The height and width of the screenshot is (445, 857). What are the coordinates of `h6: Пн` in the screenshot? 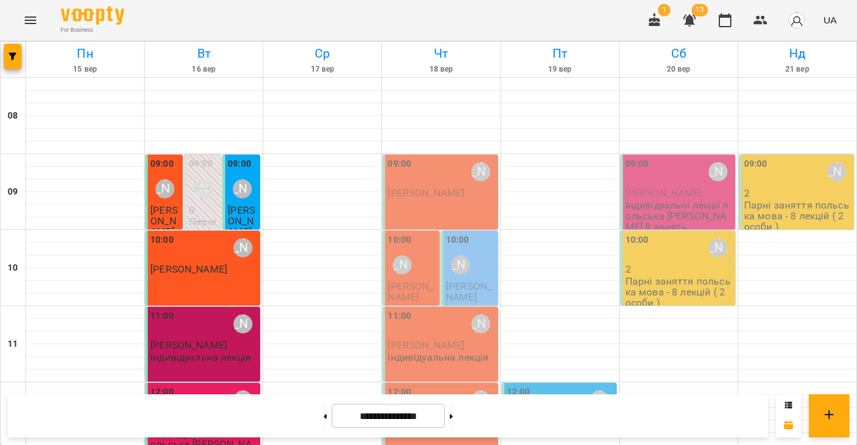 It's located at (85, 53).